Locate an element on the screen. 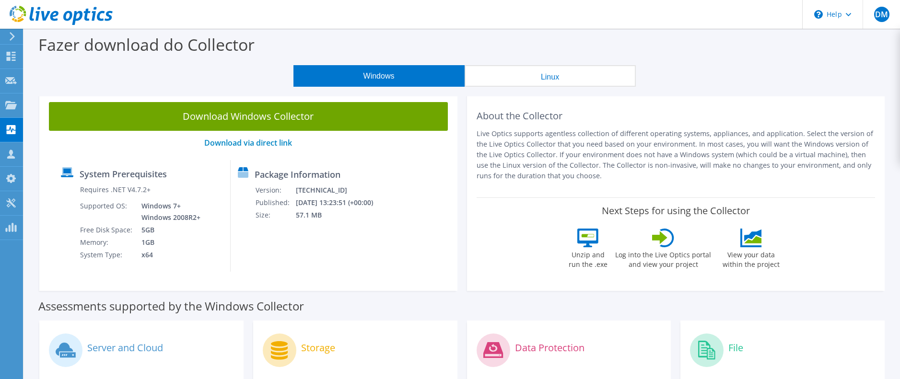  td: Version: is located at coordinates (275, 190).